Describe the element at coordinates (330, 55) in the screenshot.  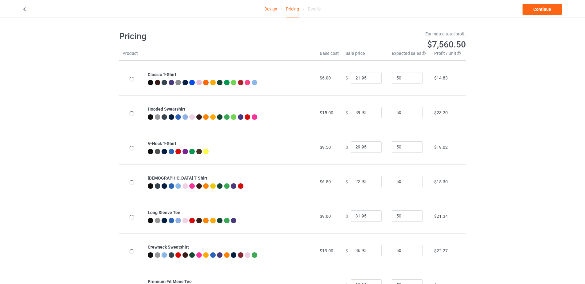
I see `th: Base cost` at that location.